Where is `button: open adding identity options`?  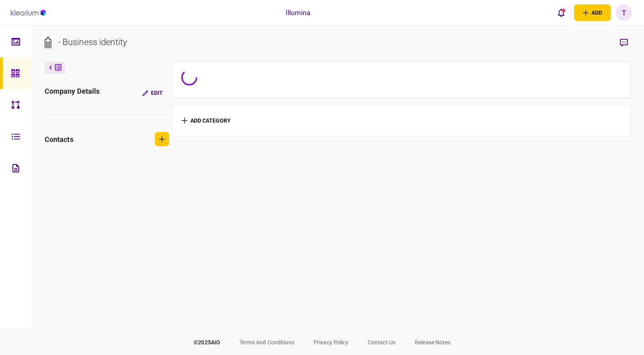 button: open adding identity options is located at coordinates (592, 13).